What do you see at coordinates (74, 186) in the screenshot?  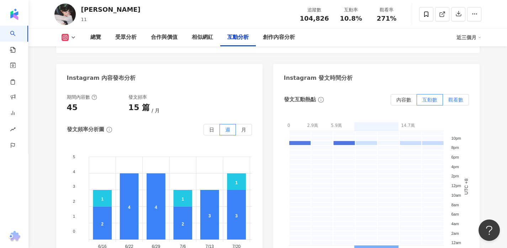 I see `tspan: 3` at bounding box center [74, 186].